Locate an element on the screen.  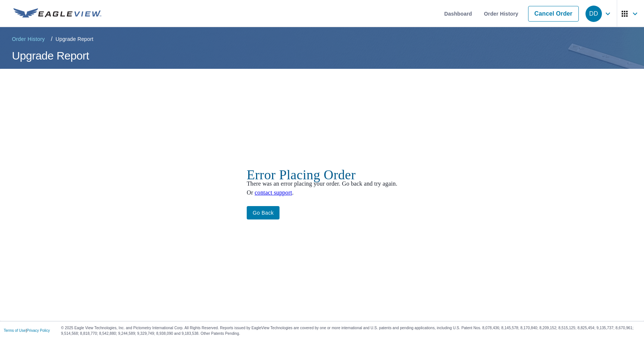
a: Privacy Policy is located at coordinates (38, 330).